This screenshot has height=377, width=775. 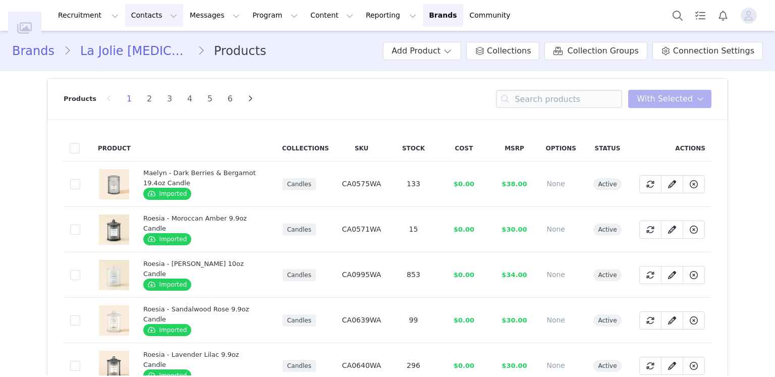 What do you see at coordinates (362, 320) in the screenshot?
I see `span: CA0639WA` at bounding box center [362, 320].